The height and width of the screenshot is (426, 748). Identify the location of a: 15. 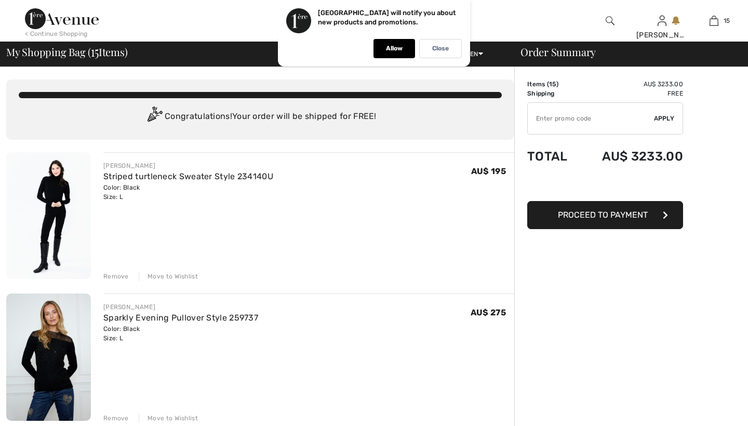
(714, 21).